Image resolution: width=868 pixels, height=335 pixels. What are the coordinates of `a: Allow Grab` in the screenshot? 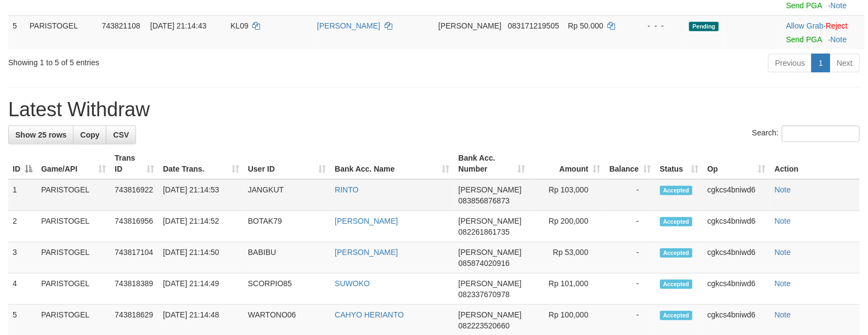 It's located at (805, 26).